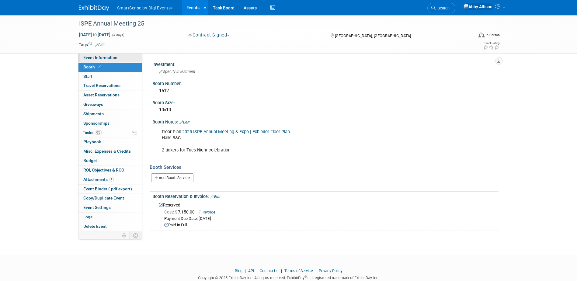 The image size is (577, 281). I want to click on a: Booth, so click(110, 67).